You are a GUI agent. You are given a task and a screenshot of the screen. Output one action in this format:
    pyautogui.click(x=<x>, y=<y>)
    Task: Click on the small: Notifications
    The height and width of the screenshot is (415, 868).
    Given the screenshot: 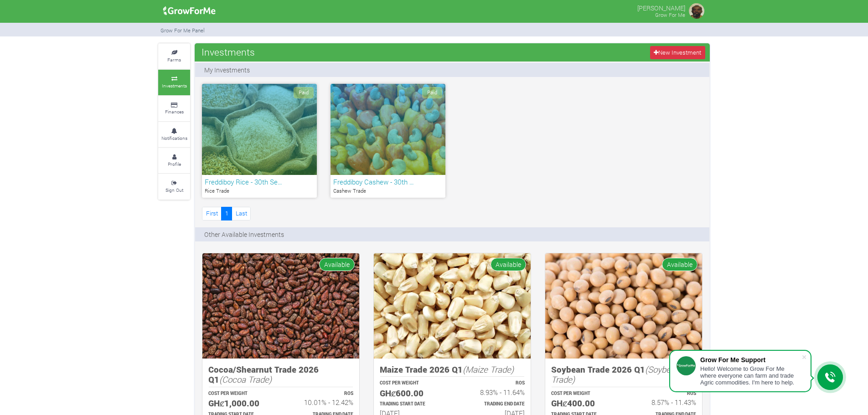 What is the action you would take?
    pyautogui.click(x=174, y=138)
    